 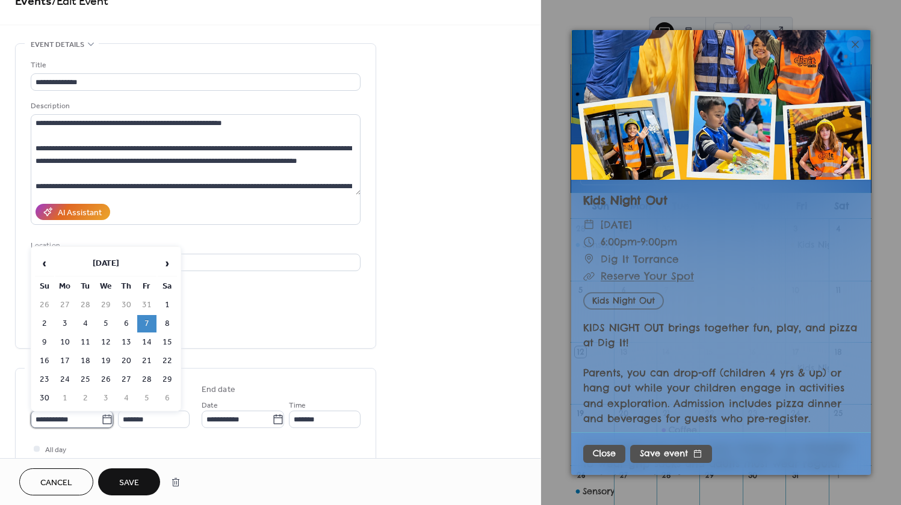 I want to click on div: End date, so click(x=218, y=390).